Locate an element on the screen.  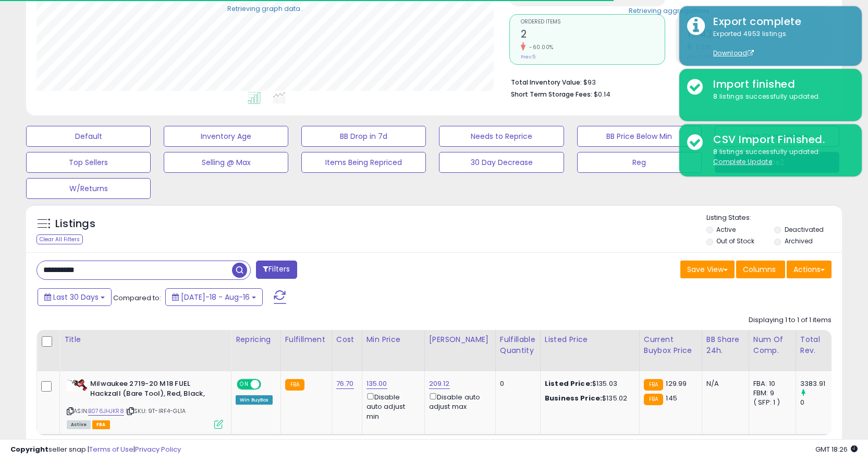
div: Win BuyBox is located at coordinates (254, 400).